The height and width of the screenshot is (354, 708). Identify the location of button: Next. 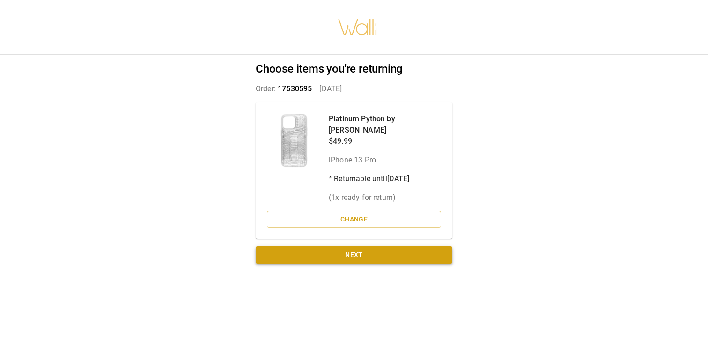
(354, 255).